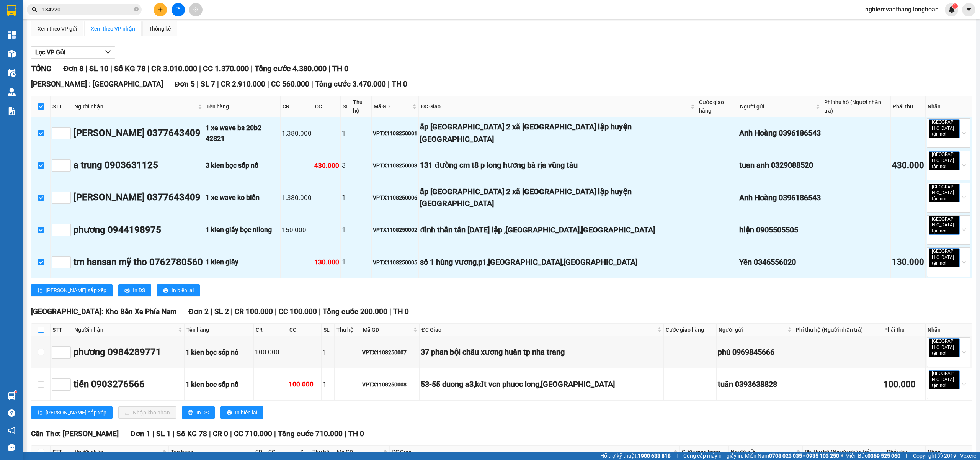  I want to click on span: CC 100.000, so click(298, 311).